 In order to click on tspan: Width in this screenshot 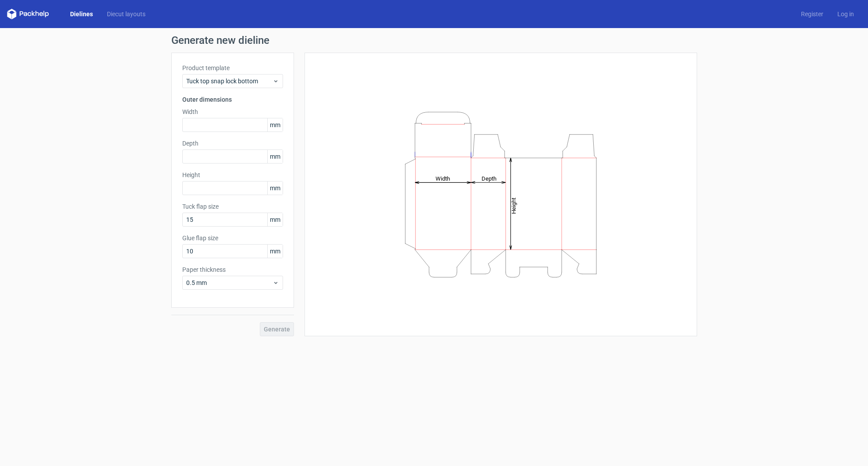, I will do `click(442, 178)`.